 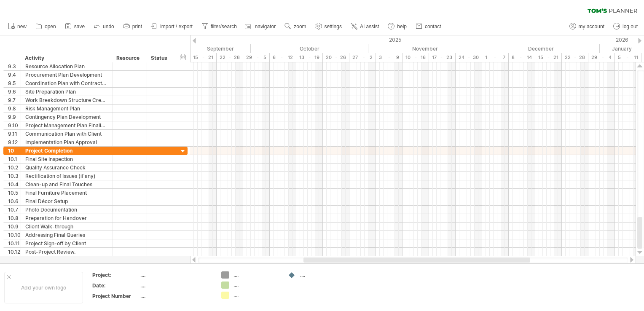 What do you see at coordinates (625, 26) in the screenshot?
I see `a: log out` at bounding box center [625, 26].